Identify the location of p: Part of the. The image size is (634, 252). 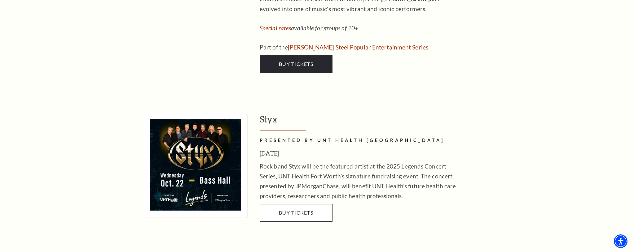
(360, 47).